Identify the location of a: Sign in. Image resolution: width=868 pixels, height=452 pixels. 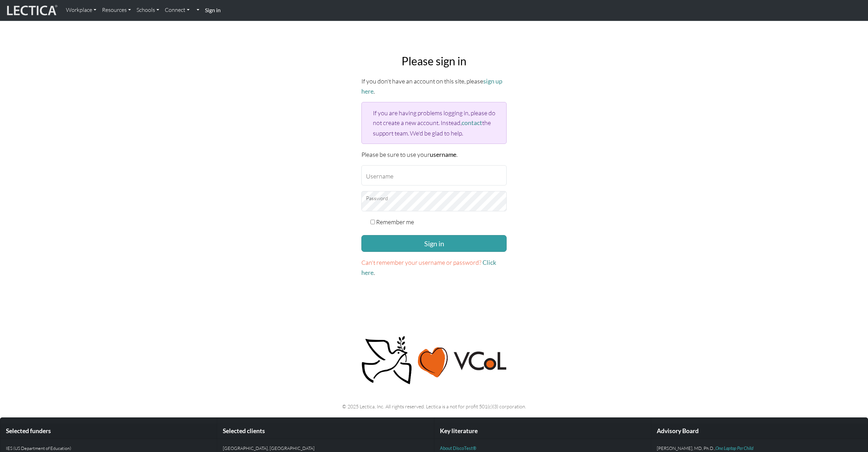
(212, 10).